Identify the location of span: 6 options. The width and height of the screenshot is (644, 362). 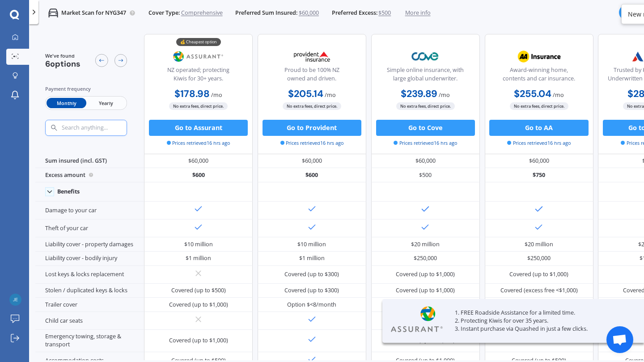
(63, 64).